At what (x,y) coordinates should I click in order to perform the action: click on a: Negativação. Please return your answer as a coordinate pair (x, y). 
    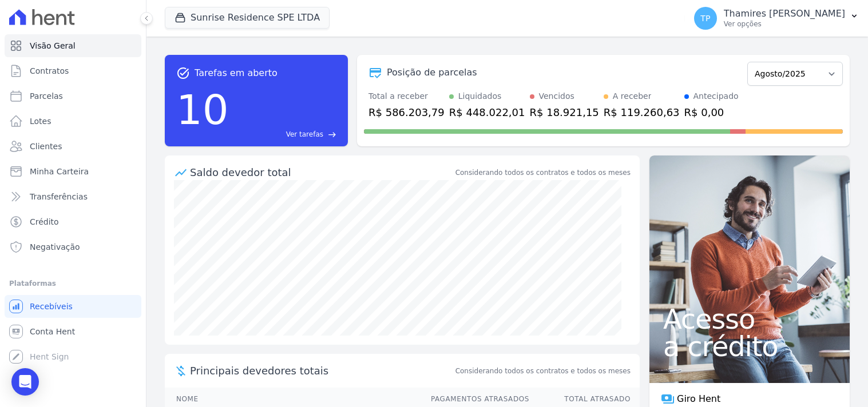
    Looking at the image, I should click on (73, 247).